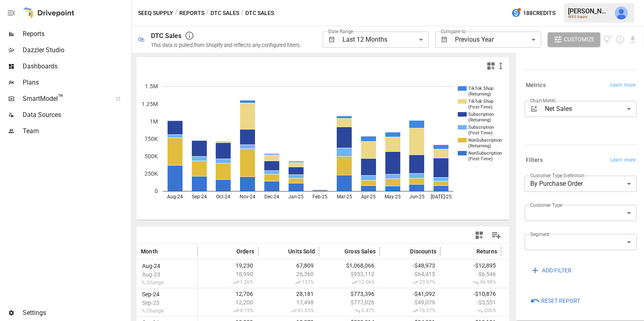  I want to click on text: Dec-24, so click(272, 197).